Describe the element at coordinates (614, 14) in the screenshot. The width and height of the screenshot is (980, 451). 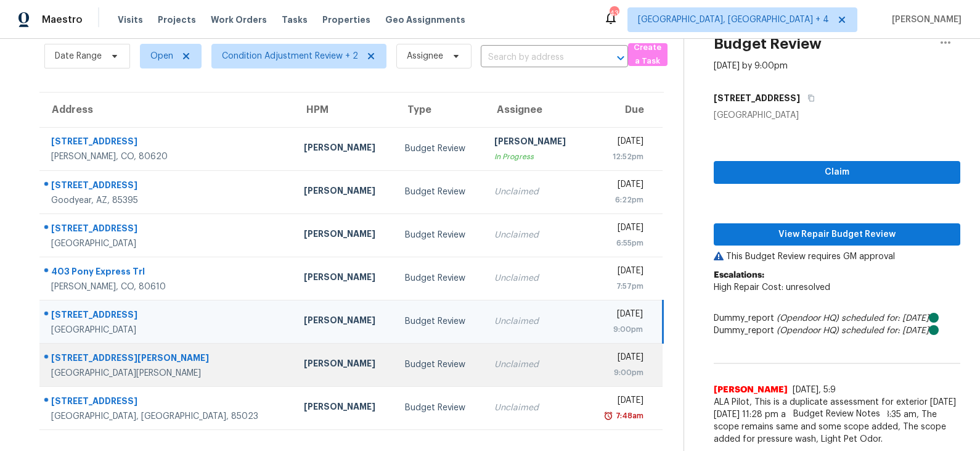
I see `div: 43` at that location.